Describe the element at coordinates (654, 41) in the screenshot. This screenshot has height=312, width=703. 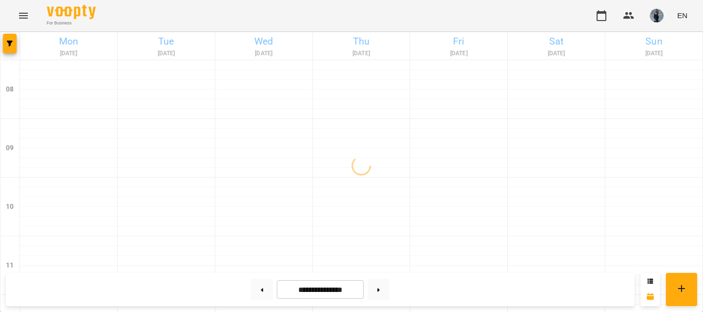
I see `h6: Sun` at that location.